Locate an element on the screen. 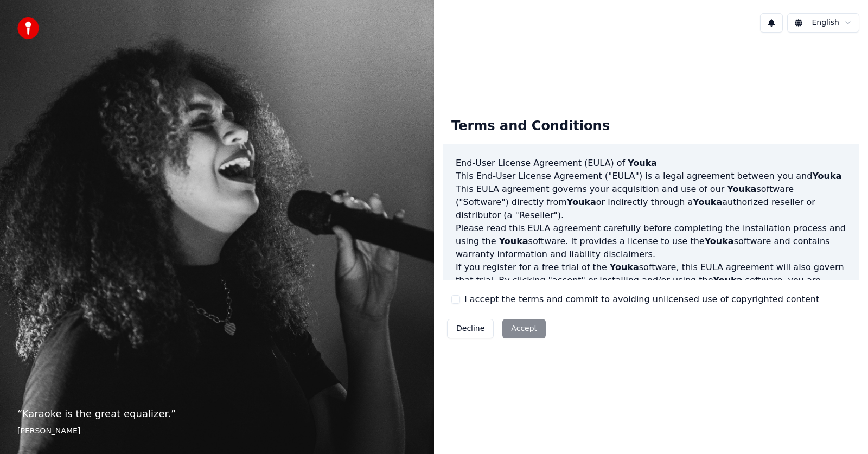 The height and width of the screenshot is (454, 868). img: youka is located at coordinates (28, 28).